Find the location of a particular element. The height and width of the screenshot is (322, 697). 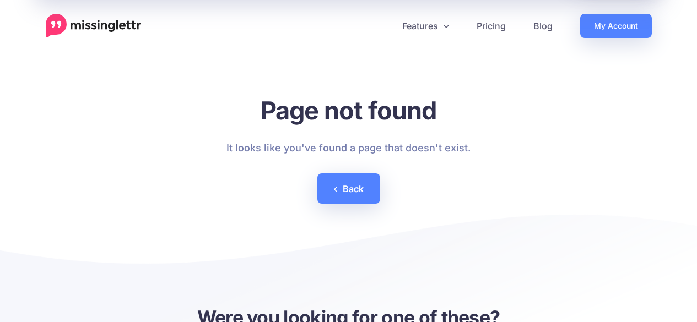

h1: Page not found is located at coordinates (348, 110).